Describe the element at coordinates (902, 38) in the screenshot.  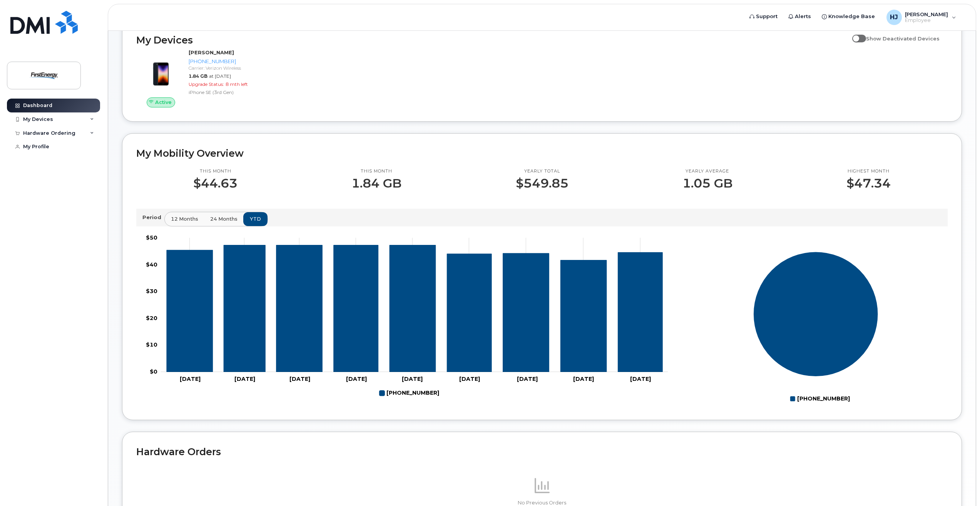
I see `span: Show Deactivated Devices` at that location.